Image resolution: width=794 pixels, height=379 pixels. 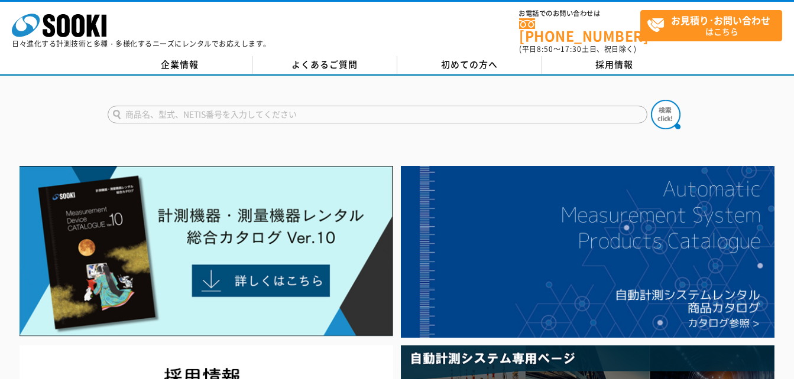 What do you see at coordinates (206, 252) in the screenshot?
I see `img: Catalog Ver10` at bounding box center [206, 252].